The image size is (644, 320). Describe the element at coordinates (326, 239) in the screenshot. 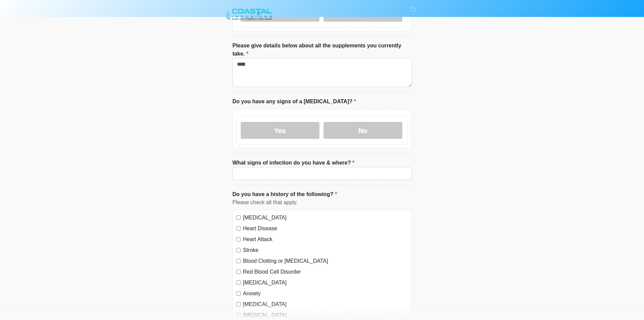

I see `label: Heart Attack` at that location.